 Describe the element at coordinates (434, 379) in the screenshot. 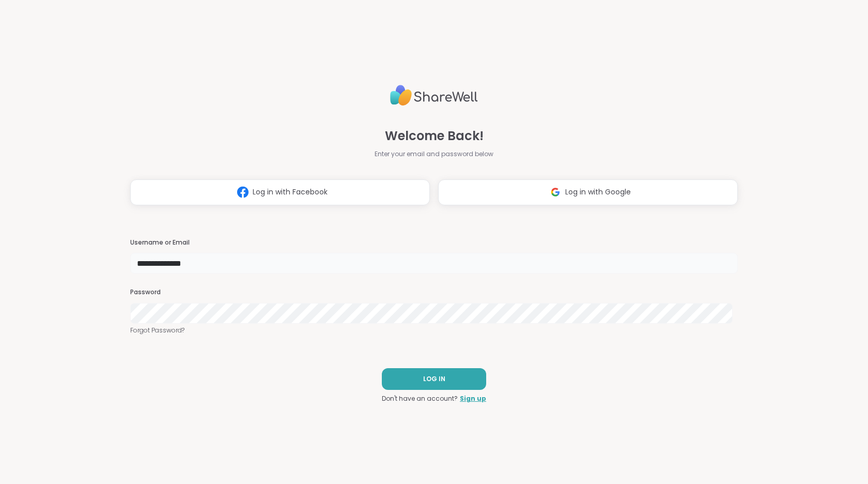

I see `button: LOG IN` at that location.